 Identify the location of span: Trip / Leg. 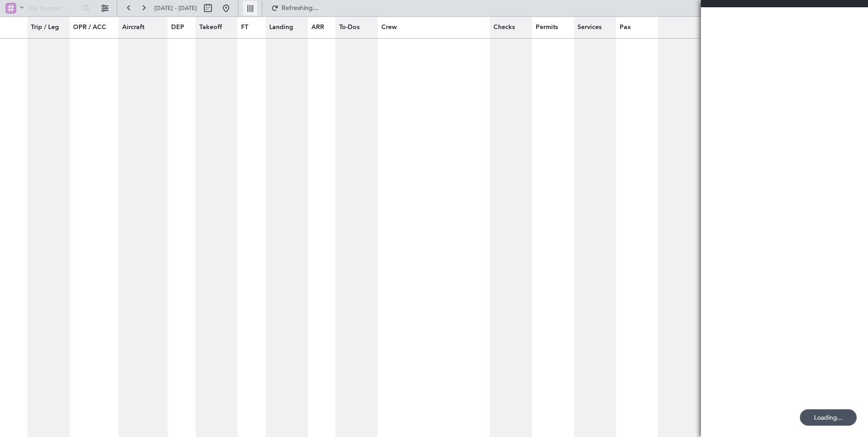
(45, 27).